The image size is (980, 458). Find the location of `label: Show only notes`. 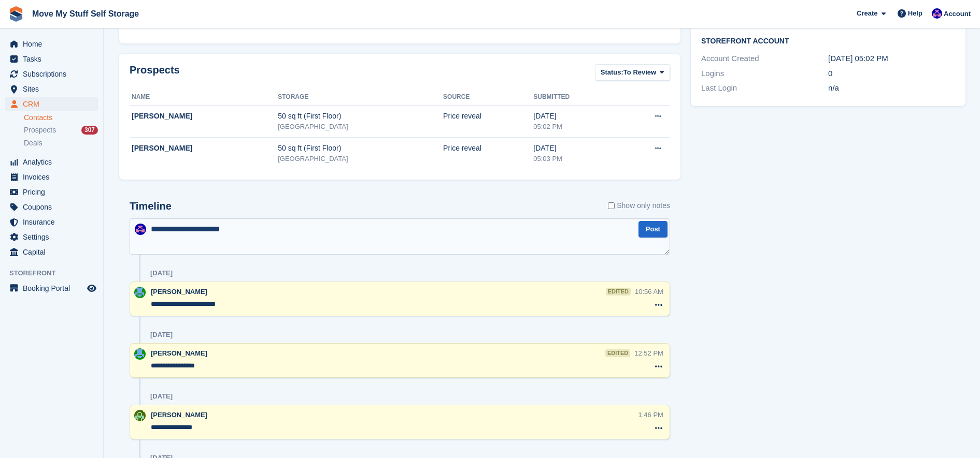

label: Show only notes is located at coordinates (639, 206).